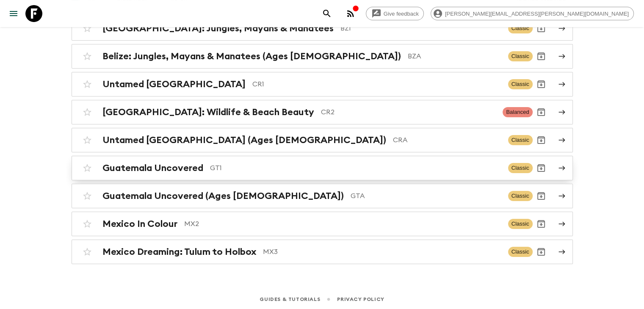  Describe the element at coordinates (426, 196) in the screenshot. I see `p: GTA` at that location.